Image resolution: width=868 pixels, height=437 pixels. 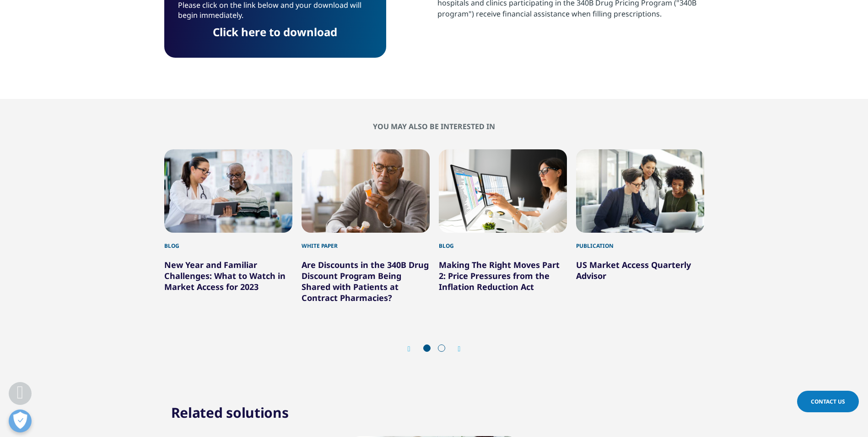 What do you see at coordinates (413, 349) in the screenshot?
I see `div: Previous slide` at bounding box center [413, 349].